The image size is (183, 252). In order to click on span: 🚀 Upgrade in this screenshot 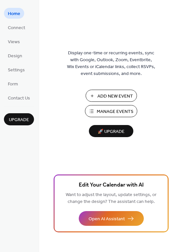, I will do `click(111, 131)`.